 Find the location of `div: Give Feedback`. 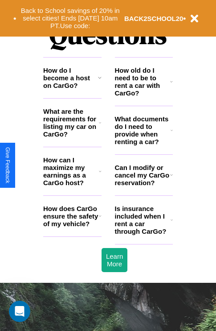

div: Give Feedback is located at coordinates (8, 165).